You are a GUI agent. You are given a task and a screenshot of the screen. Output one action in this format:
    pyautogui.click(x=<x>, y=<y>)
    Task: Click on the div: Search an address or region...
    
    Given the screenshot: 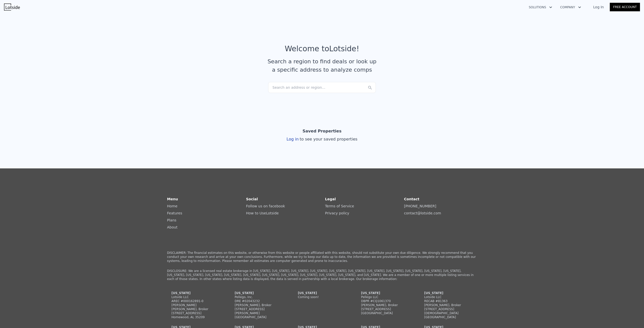 What is the action you would take?
    pyautogui.click(x=322, y=87)
    